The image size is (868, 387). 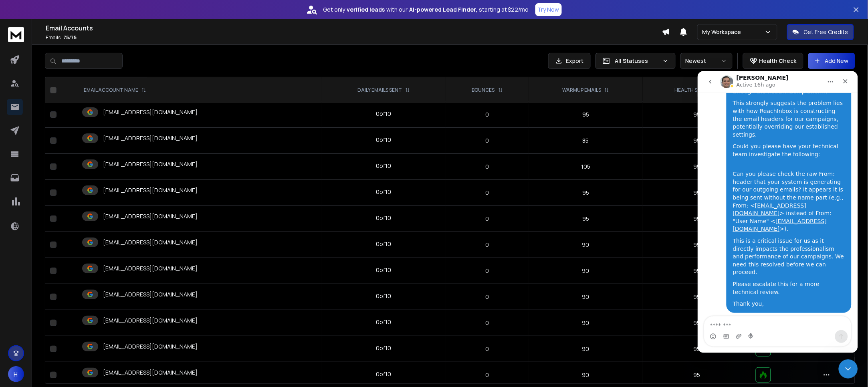 I want to click on p: BOUNCES, so click(x=483, y=90).